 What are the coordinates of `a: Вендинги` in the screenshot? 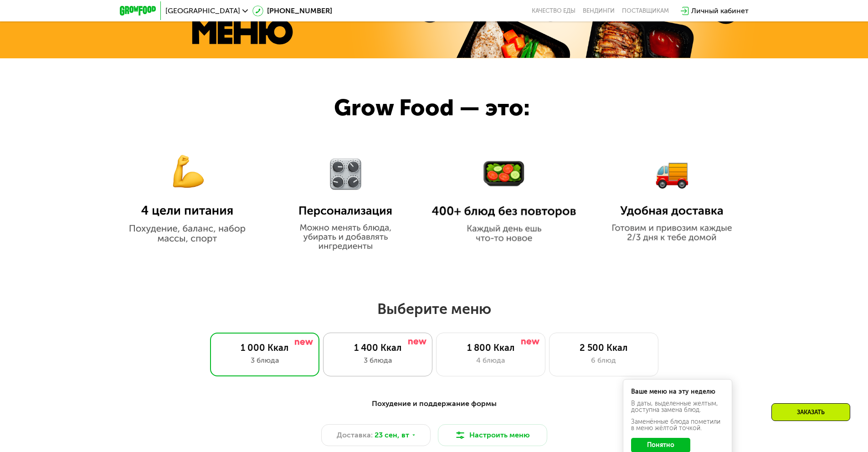 It's located at (599, 11).